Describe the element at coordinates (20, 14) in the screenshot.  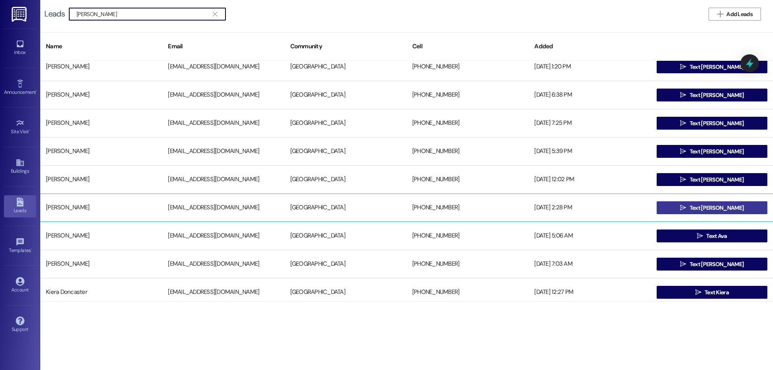
I see `img: ResiDesk Logo` at that location.